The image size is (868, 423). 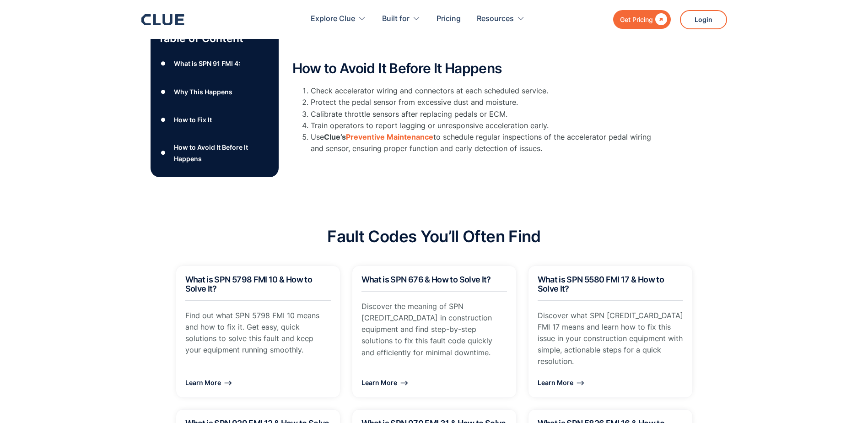 What do you see at coordinates (215, 120) in the screenshot?
I see `a: ●How to Fix It` at bounding box center [215, 120].